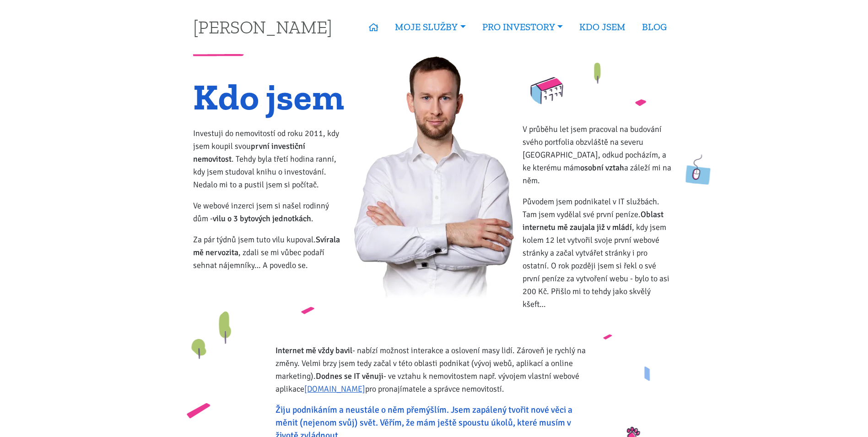 This screenshot has width=868, height=437. I want to click on a: PRO INVESTORY, so click(522, 27).